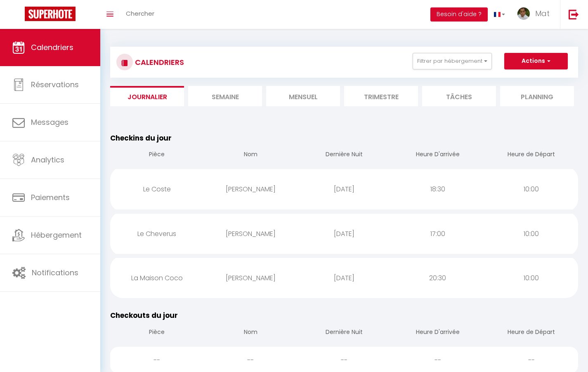 This screenshot has width=588, height=372. Describe the element at coordinates (459, 96) in the screenshot. I see `li: Tâches` at that location.